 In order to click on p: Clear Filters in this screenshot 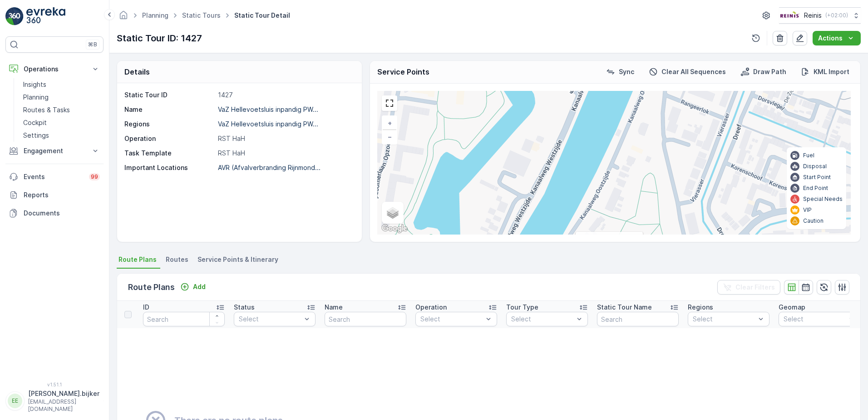, I will do `click(755, 287)`.